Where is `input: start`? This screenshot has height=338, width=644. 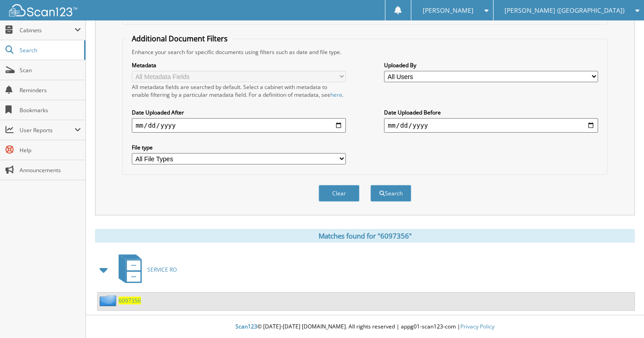
input: start is located at coordinates (239, 126).